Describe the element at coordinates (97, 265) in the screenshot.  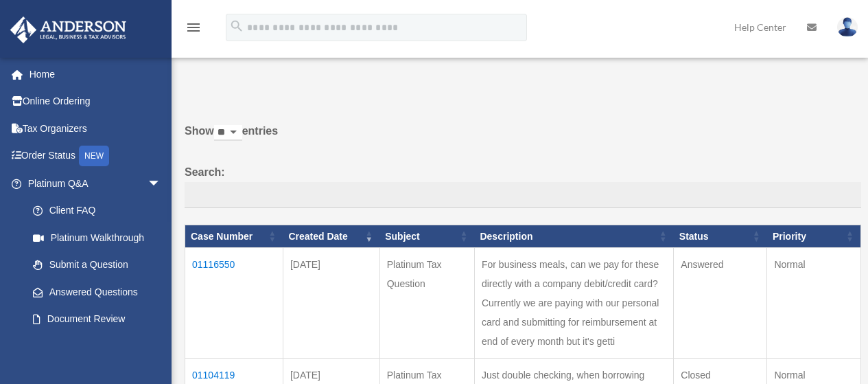
I see `a: Submit a Question` at that location.